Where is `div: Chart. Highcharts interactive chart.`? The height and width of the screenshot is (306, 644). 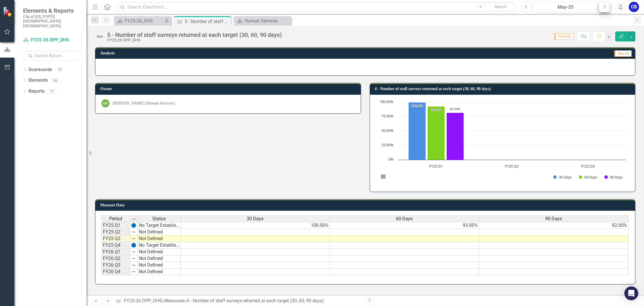 div: Chart. Highcharts interactive chart. is located at coordinates (503, 143).